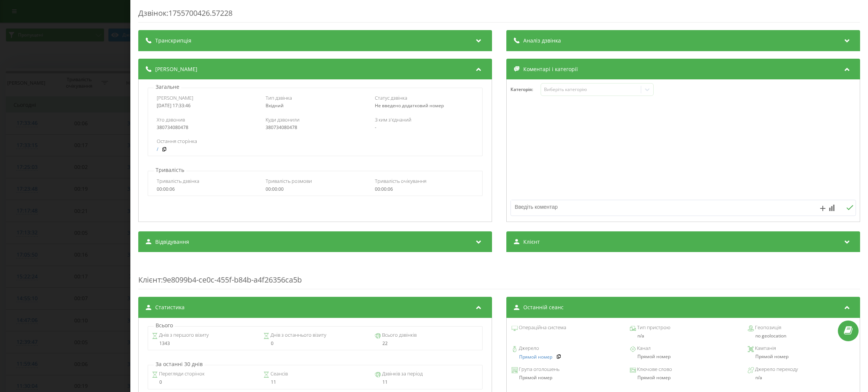  Describe the element at coordinates (179, 365) in the screenshot. I see `p: За останні 30 днів` at that location.